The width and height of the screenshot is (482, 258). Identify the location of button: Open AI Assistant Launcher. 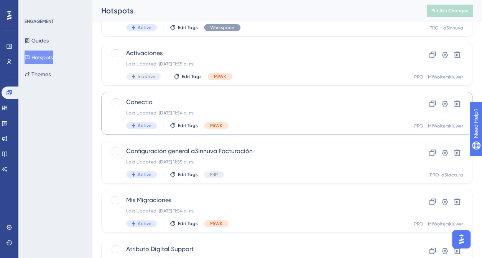
(11, 11).